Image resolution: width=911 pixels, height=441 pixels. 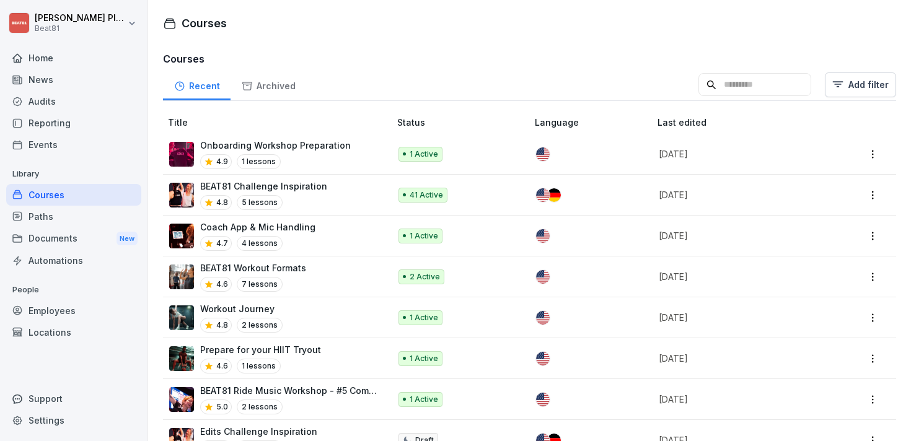 What do you see at coordinates (182, 154) in the screenshot?
I see `img: ho20usilb1958hsj8ca7h6wm.png` at bounding box center [182, 154].